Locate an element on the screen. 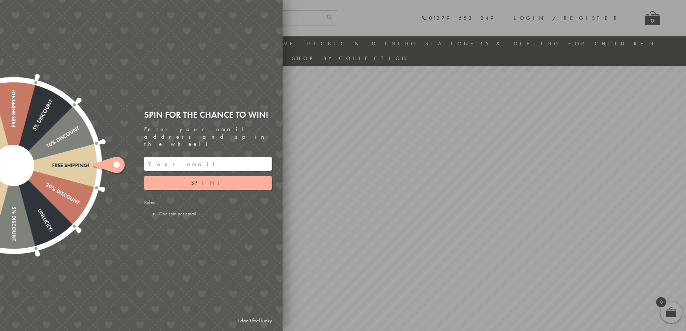  li: One spin per email is located at coordinates (215, 213).